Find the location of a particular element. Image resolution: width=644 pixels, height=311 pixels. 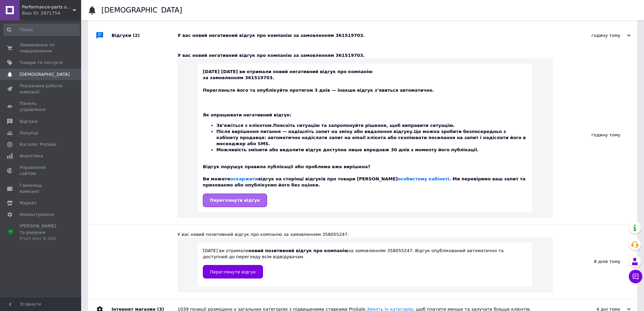

b: Перегляньте його та опублікуйте протягом 3 днів — інакше відгук з’явиться автоматично. is located at coordinates (319, 90).